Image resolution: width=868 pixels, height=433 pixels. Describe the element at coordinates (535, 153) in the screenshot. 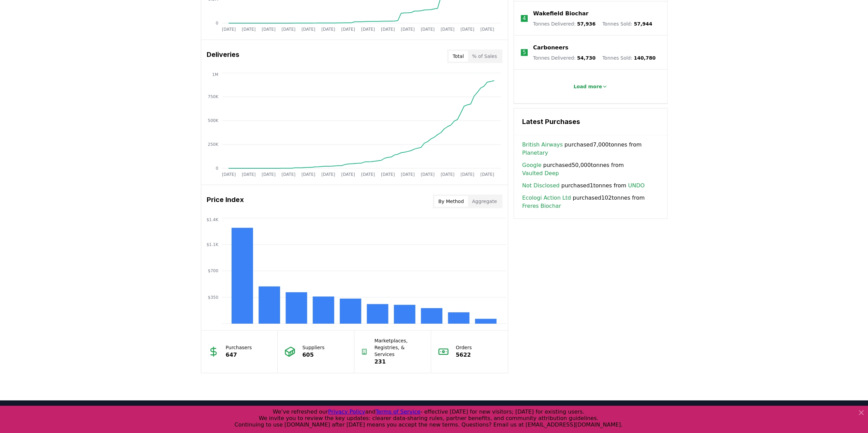

I see `a: Planetary` at that location.